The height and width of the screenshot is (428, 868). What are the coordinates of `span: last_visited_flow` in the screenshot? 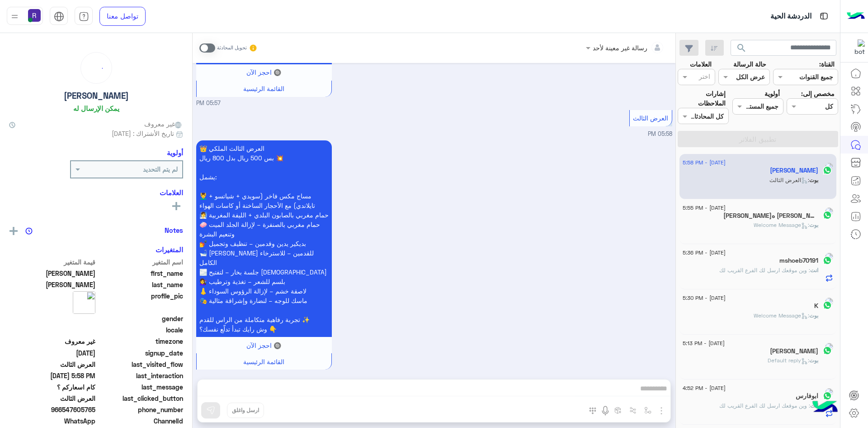 It's located at (140, 364).